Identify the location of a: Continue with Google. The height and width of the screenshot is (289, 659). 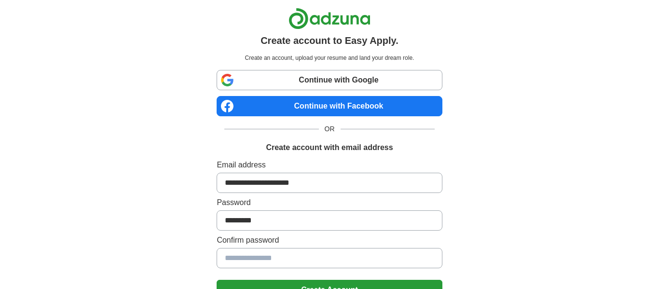
(329, 80).